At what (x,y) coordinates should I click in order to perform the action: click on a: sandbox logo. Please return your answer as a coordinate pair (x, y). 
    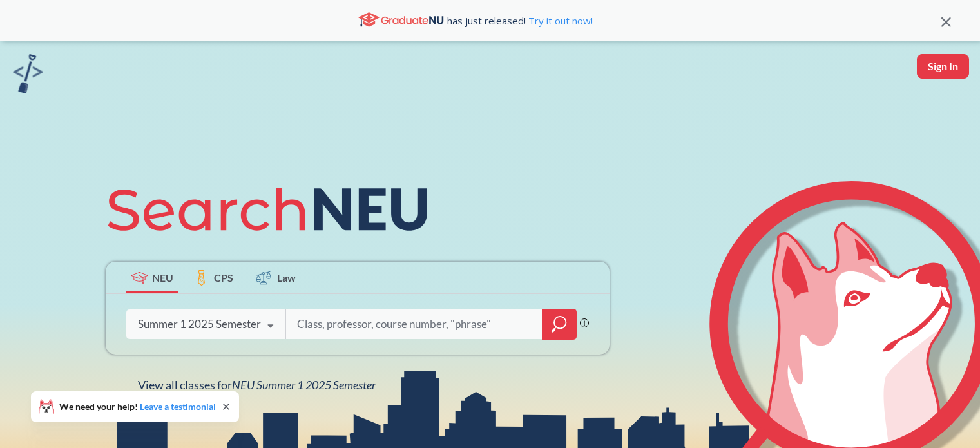
    Looking at the image, I should click on (28, 76).